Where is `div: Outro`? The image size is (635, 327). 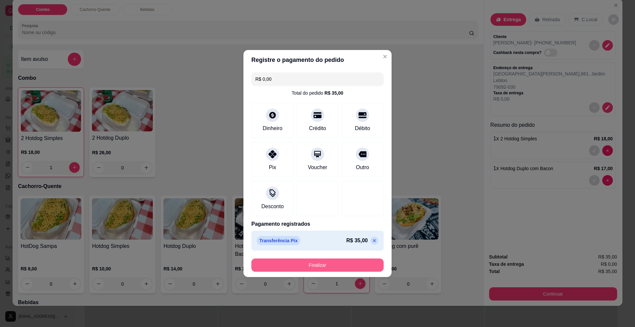
div: Outro is located at coordinates (363, 167).